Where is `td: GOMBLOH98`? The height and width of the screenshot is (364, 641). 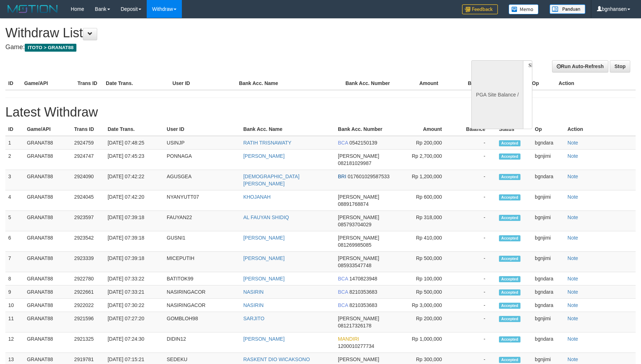
td: GOMBLOH98 is located at coordinates (202, 322).